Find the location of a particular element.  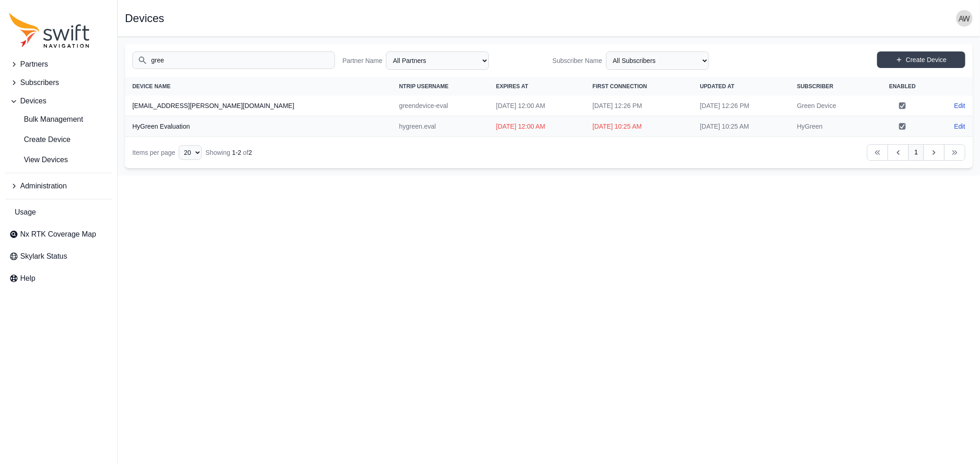

span: 2 is located at coordinates (251, 153).